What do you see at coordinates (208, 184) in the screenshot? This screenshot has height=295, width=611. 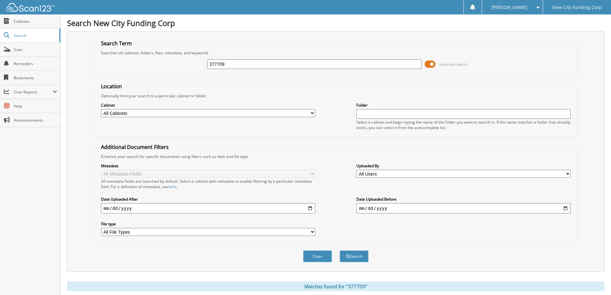 I see `div: All metadata fields are searched by default. Select a cabinet with metadata to enable filtering b...` at bounding box center [208, 184].